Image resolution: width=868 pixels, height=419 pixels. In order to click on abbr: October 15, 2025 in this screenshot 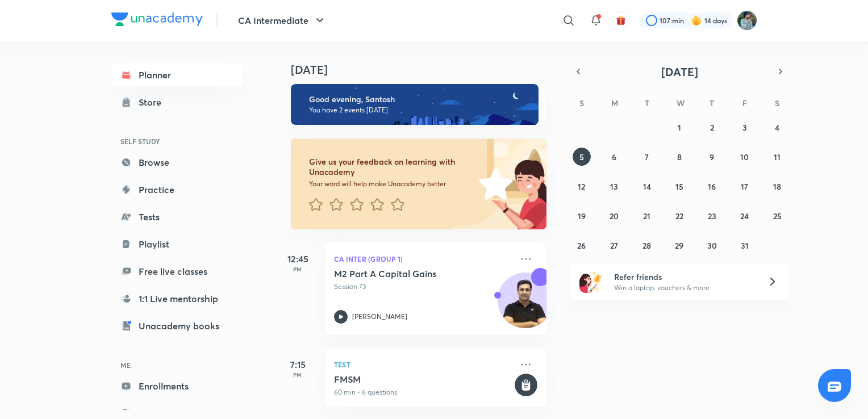, I will do `click(680, 186)`.